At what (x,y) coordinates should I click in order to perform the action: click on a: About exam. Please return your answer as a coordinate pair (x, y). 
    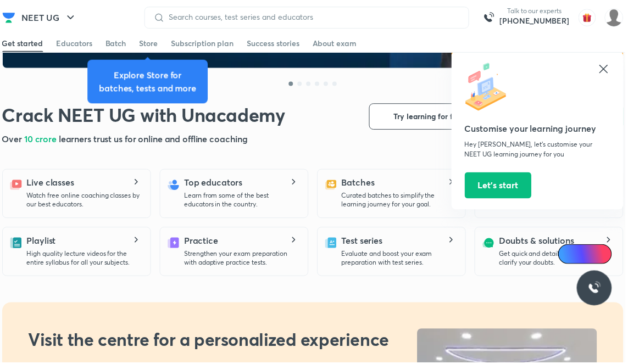
    Looking at the image, I should click on (336, 44).